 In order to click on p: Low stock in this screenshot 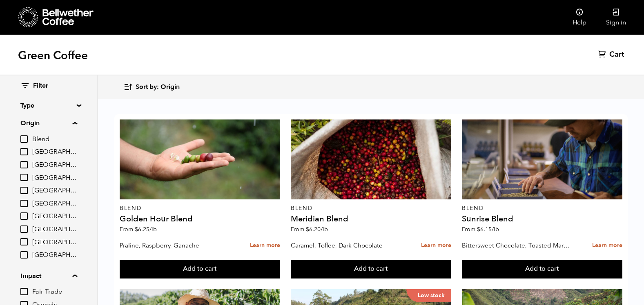, I will do `click(429, 296)`.